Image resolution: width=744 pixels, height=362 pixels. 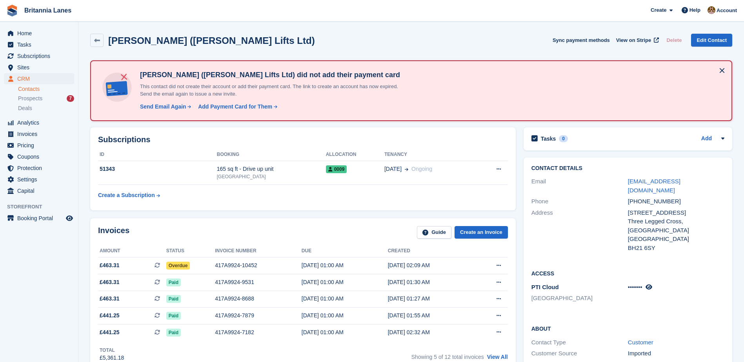 I want to click on span: Coupons, so click(x=41, y=157).